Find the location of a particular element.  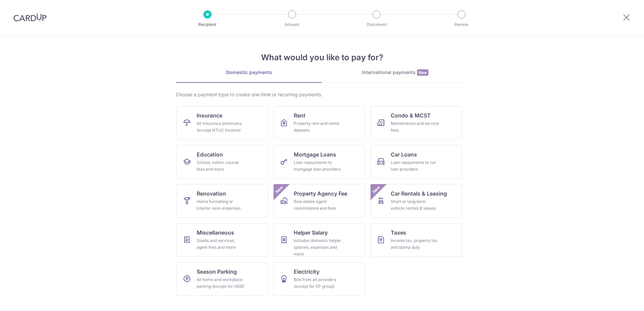

a: EducationSchool, tuition, course fees and more is located at coordinates (222, 162).